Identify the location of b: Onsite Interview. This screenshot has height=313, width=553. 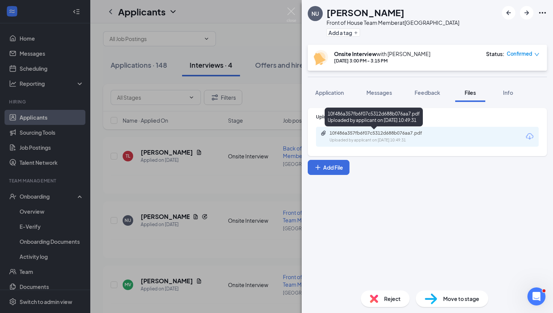
(355, 54).